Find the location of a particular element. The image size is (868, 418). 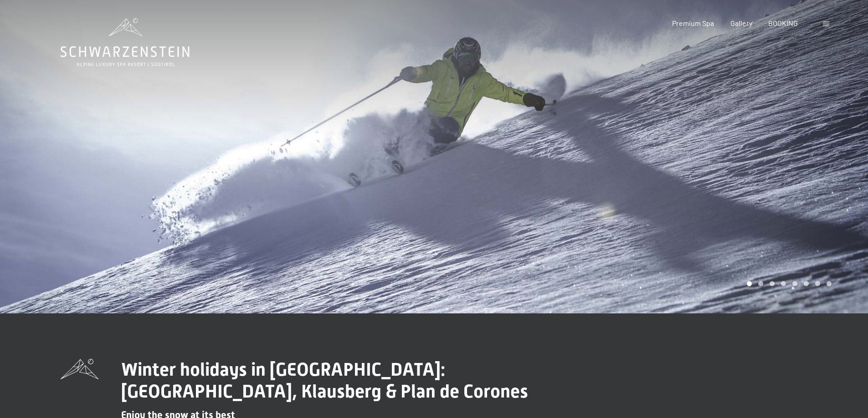

a: Gallery is located at coordinates (741, 23).